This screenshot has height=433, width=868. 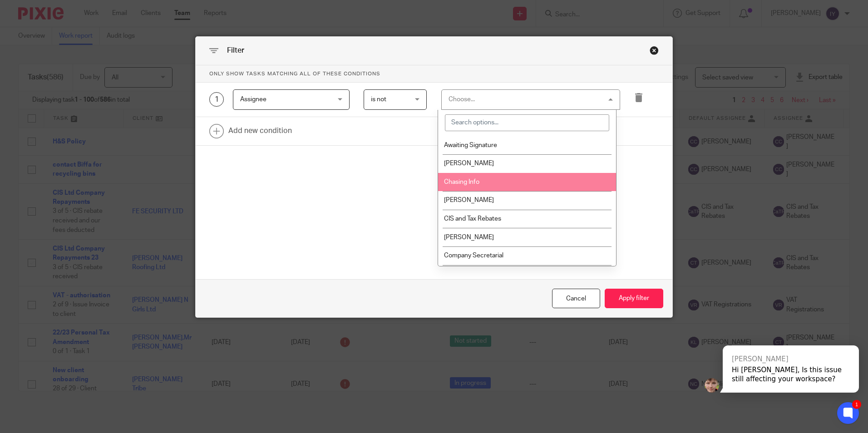 What do you see at coordinates (473, 219) in the screenshot?
I see `span: CIS and Tax Rebates` at bounding box center [473, 219].